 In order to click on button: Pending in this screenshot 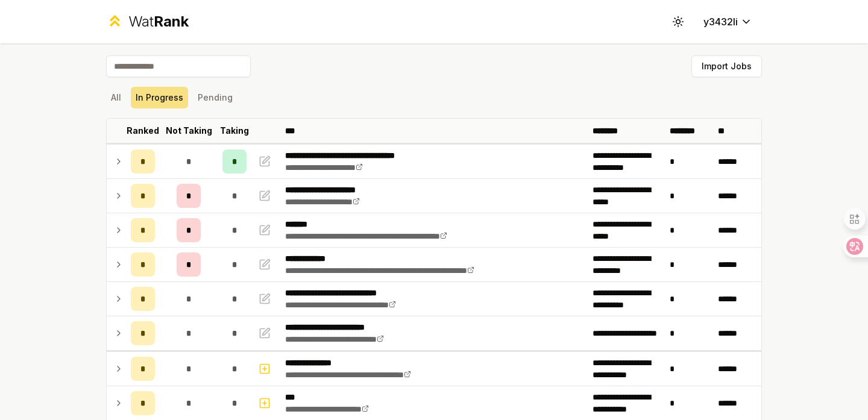, I will do `click(215, 98)`.